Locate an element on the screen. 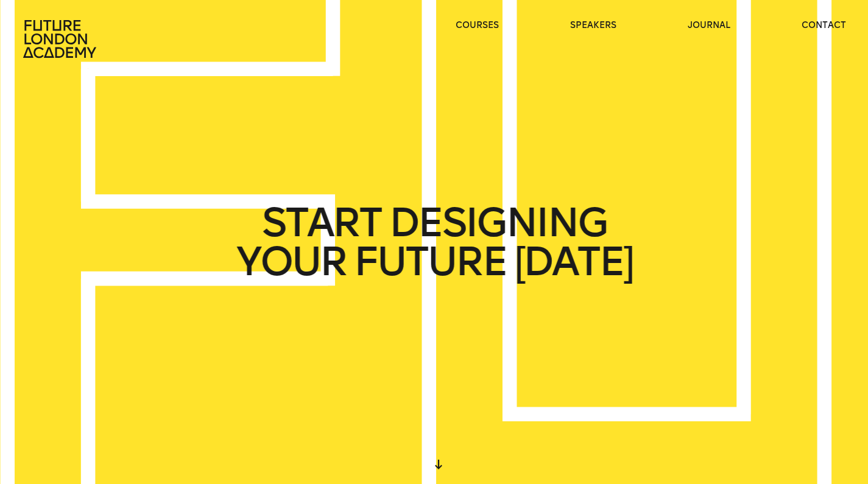 The image size is (868, 484). a: courses is located at coordinates (477, 25).